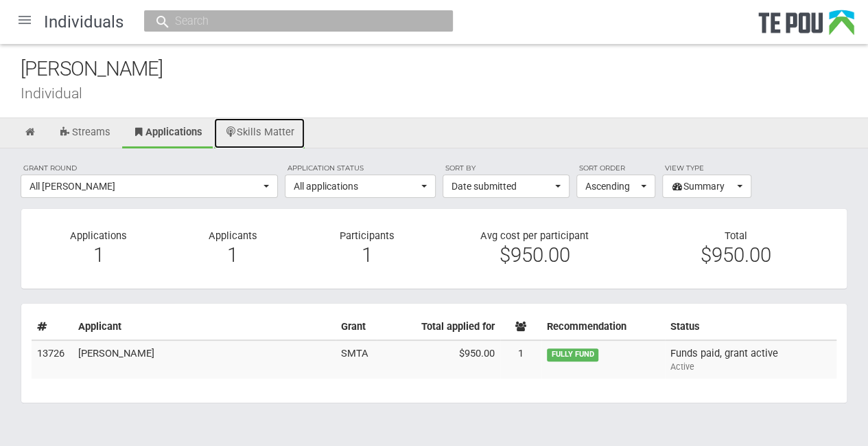 The height and width of the screenshot is (446, 868). Describe the element at coordinates (612, 186) in the screenshot. I see `span: Ascending` at that location.